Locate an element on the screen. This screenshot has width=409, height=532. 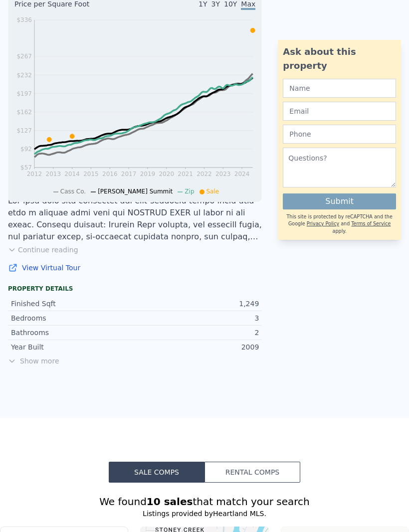
tspan: $162 is located at coordinates (24, 112).